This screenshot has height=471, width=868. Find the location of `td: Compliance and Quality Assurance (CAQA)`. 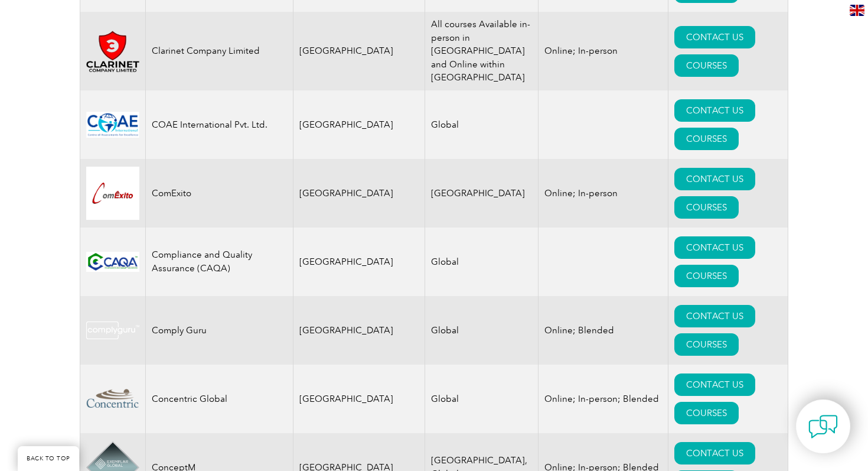

td: Compliance and Quality Assurance (CAQA) is located at coordinates (220, 262).